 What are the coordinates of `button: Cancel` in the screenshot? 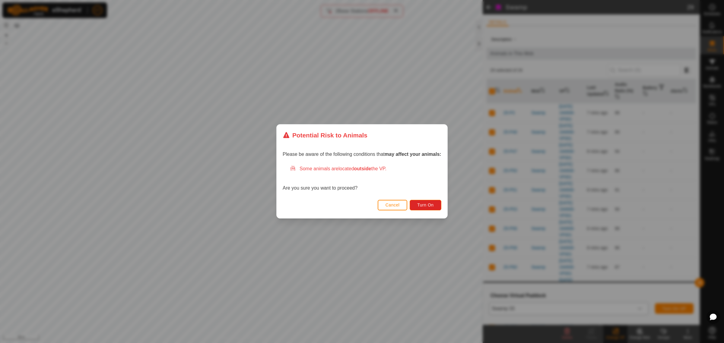 It's located at (393, 205).